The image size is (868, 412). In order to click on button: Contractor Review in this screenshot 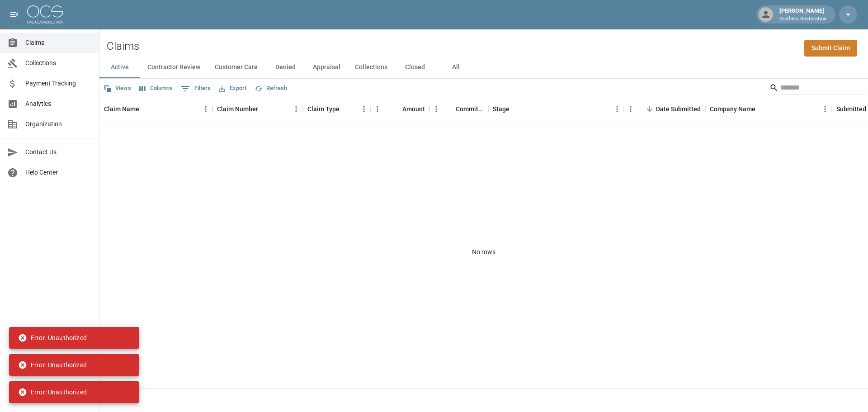, I will do `click(174, 68)`.